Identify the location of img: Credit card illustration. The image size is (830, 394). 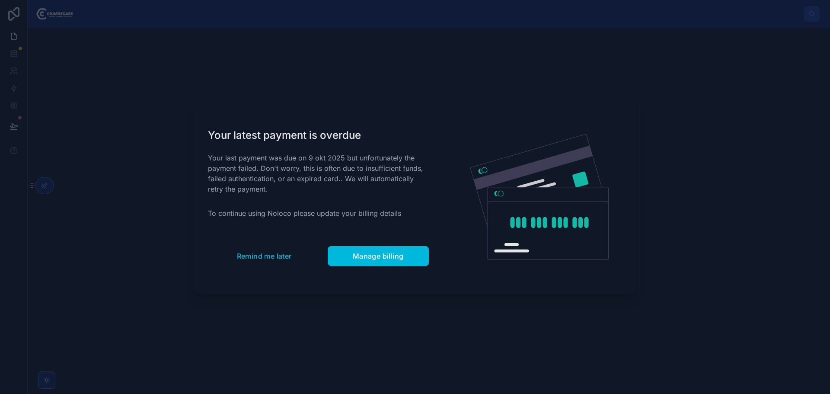
(540, 197).